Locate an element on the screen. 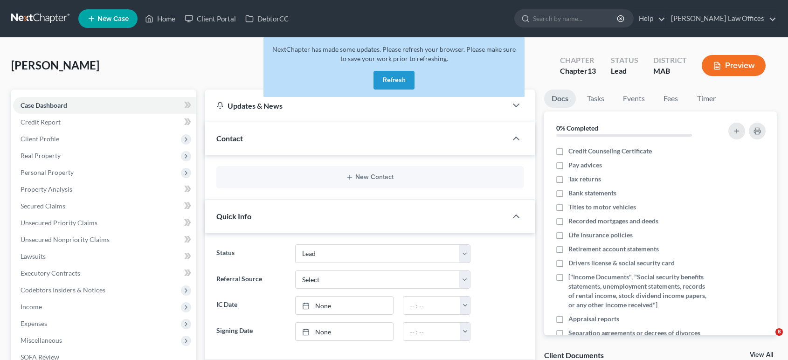 Image resolution: width=788 pixels, height=360 pixels. div: Updates & News is located at coordinates (356, 105).